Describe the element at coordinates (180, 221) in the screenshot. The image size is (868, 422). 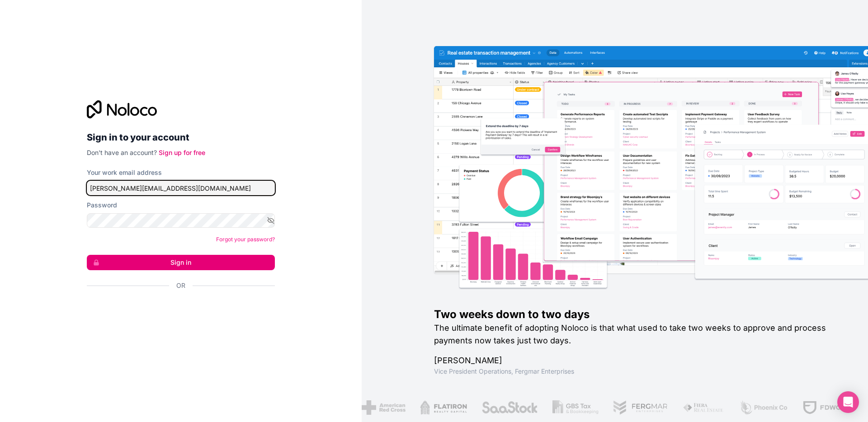
I see `input: Password` at that location.